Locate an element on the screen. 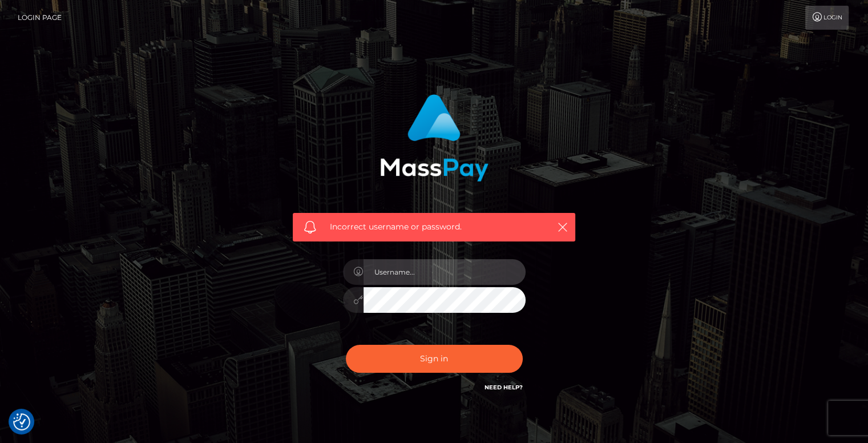 The width and height of the screenshot is (868, 443). a: Login Page is located at coordinates (39, 18).